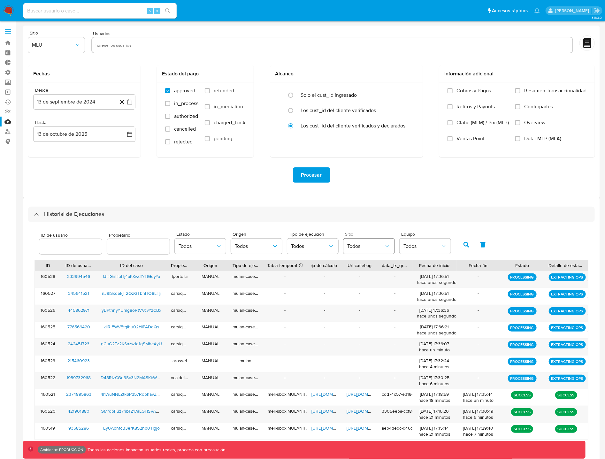 This screenshot has height=459, width=605. Describe the element at coordinates (510, 11) in the screenshot. I see `span: Accesos rápidos` at that location.